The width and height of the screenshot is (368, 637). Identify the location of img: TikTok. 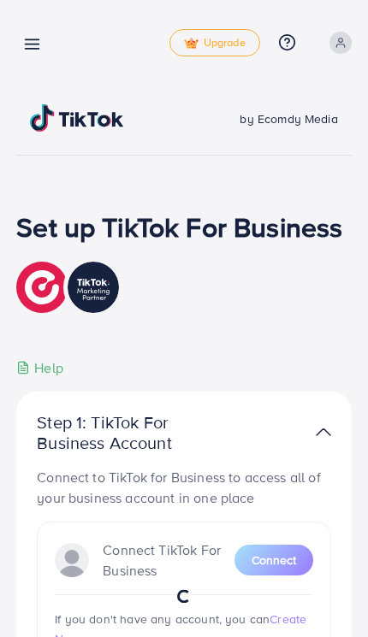
(77, 118).